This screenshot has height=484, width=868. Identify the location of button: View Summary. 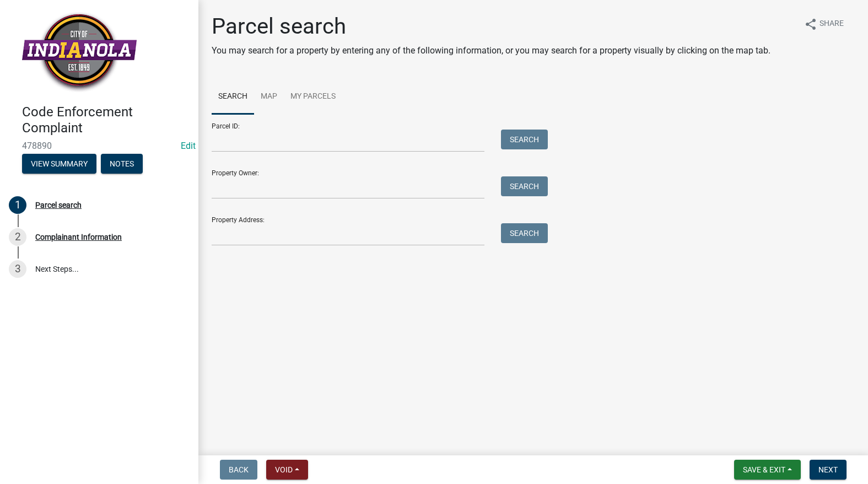
(59, 164).